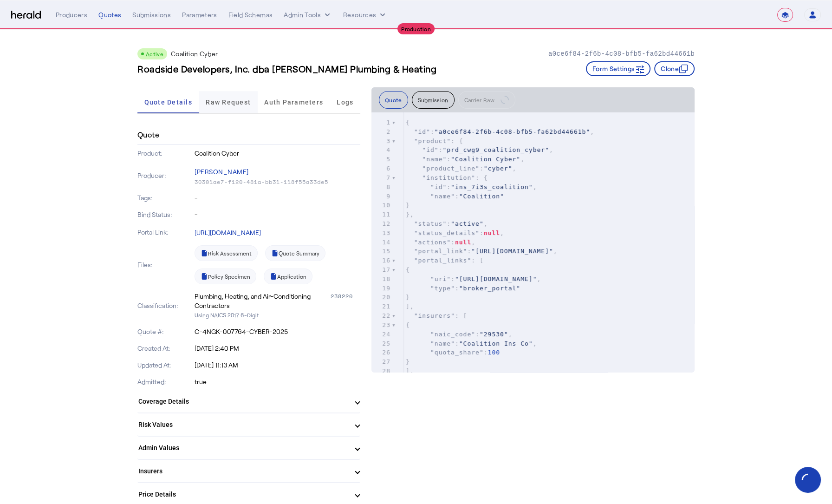 This screenshot has width=832, height=504. I want to click on p: Classification:, so click(165, 305).